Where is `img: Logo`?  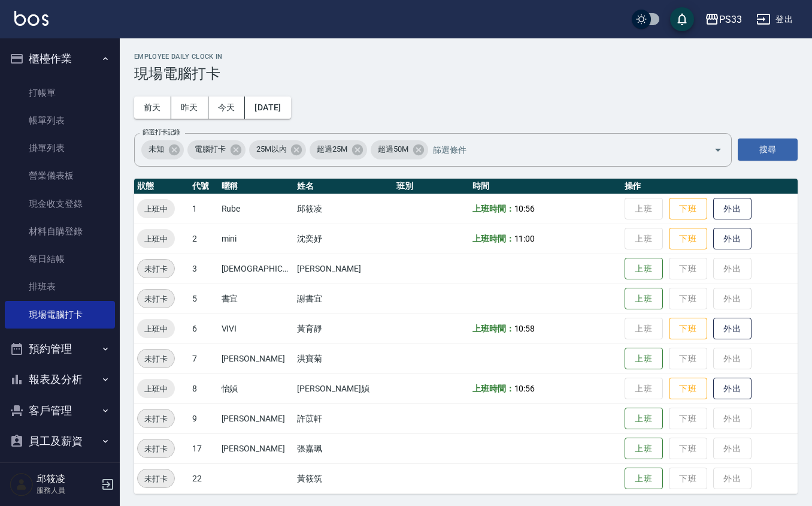 img: Logo is located at coordinates (31, 18).